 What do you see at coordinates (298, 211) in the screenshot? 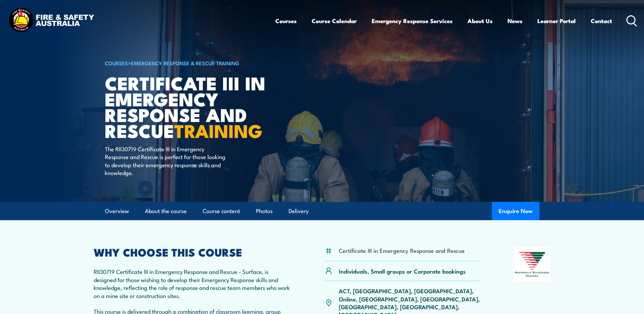
I see `a: Delivery` at bounding box center [298, 211].